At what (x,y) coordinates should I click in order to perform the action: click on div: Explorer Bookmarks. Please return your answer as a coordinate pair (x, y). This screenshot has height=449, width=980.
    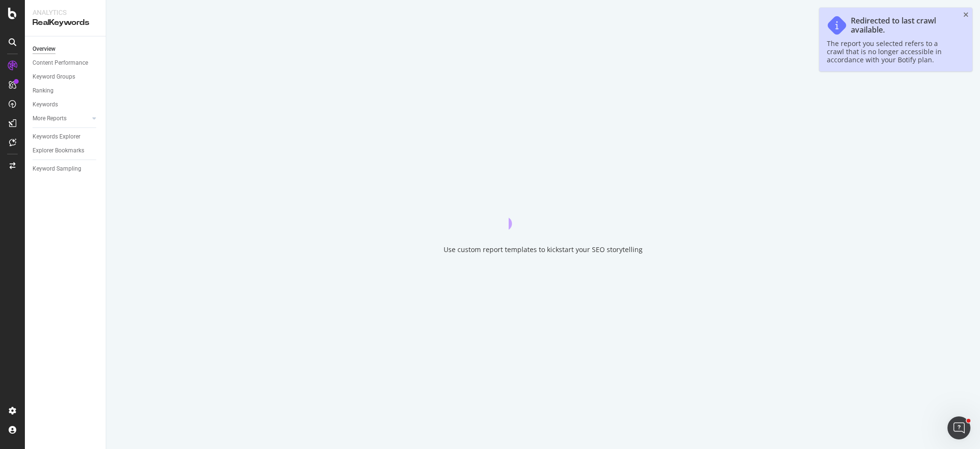
    Looking at the image, I should click on (58, 150).